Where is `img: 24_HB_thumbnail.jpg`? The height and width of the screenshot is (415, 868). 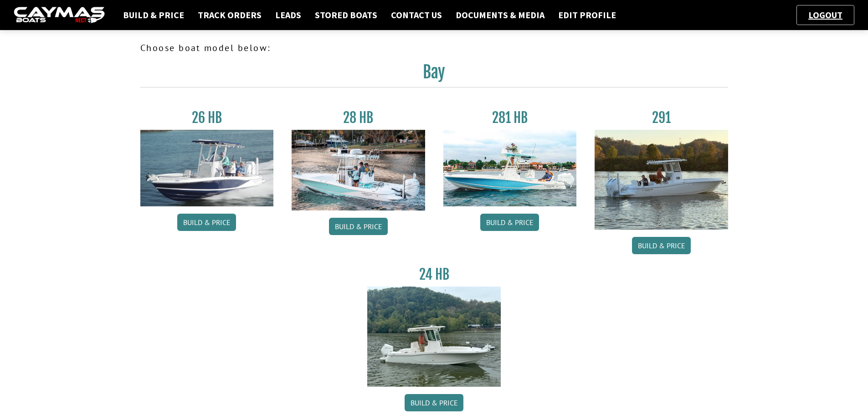
img: 24_HB_thumbnail.jpg is located at coordinates (434, 336).